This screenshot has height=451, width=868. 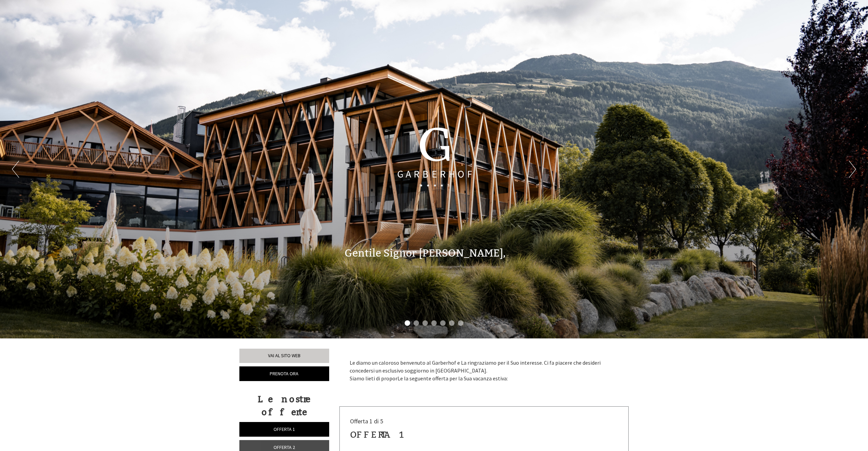 What do you see at coordinates (284, 373) in the screenshot?
I see `a: Prenota ora` at bounding box center [284, 373].